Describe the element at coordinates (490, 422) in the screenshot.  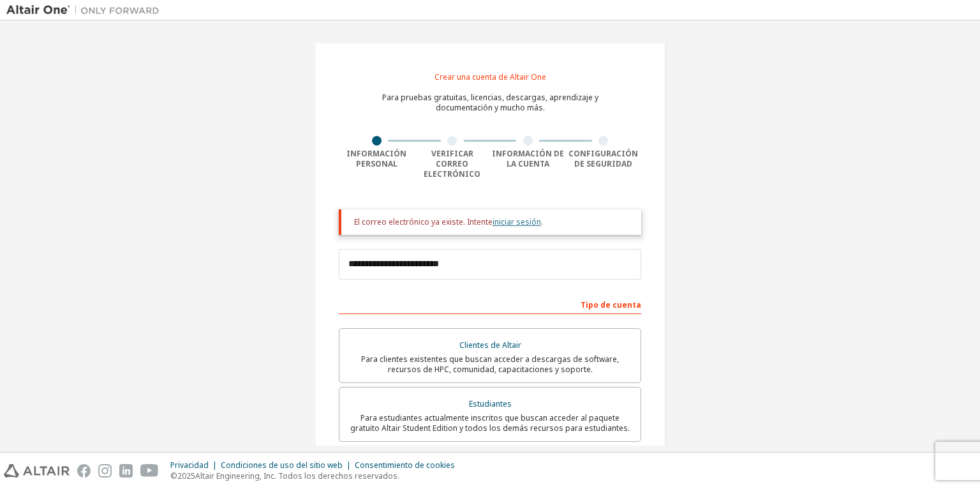
I see `font: Para estudiantes actualmente inscritos que buscan acceder al paquete gratuito Altair Student Edit...` at that location.